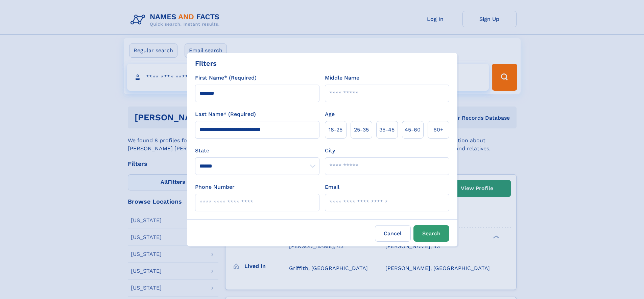 This screenshot has width=644, height=299. Describe the element at coordinates (215, 187) in the screenshot. I see `label: Phone Number` at that location.